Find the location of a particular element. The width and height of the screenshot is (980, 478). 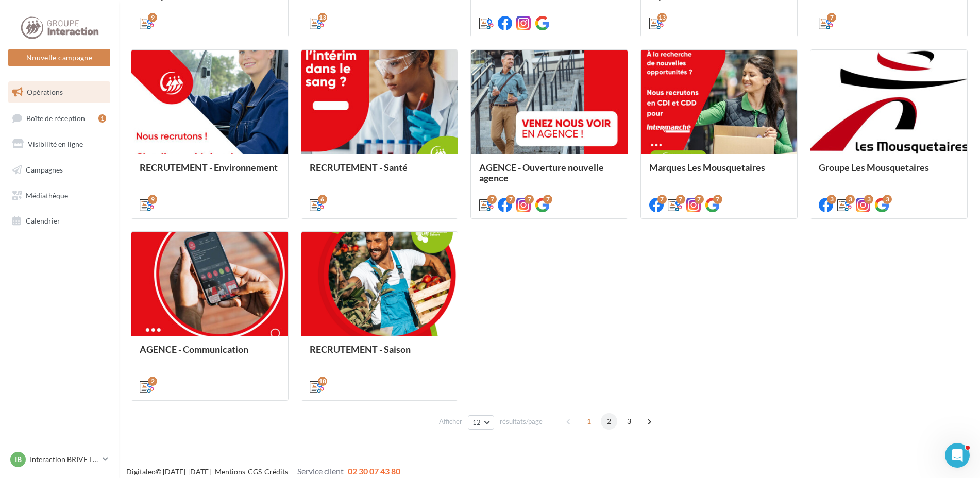

span: Boîte de réception is located at coordinates (56, 118).